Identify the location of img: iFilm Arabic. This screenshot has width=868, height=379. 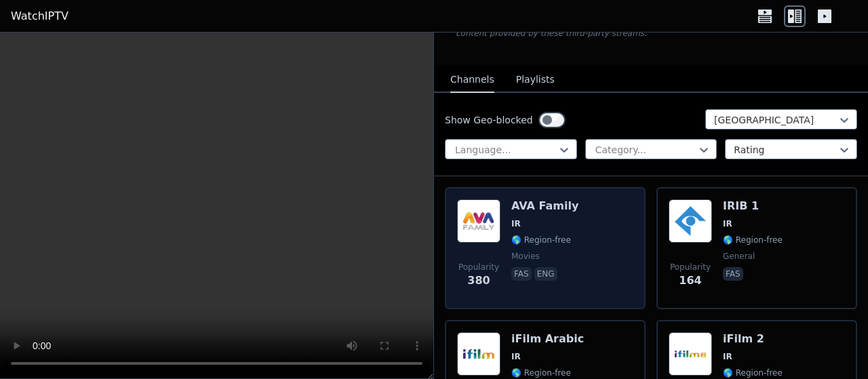
(478, 354).